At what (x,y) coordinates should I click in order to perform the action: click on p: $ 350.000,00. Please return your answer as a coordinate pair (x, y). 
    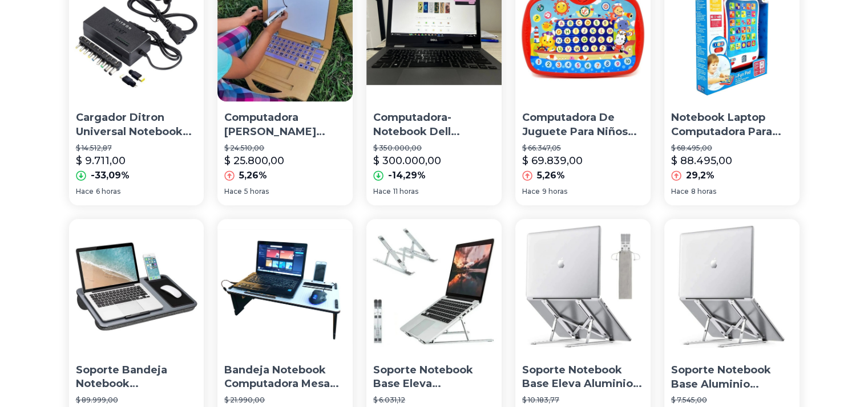
    Looking at the image, I should click on (434, 148).